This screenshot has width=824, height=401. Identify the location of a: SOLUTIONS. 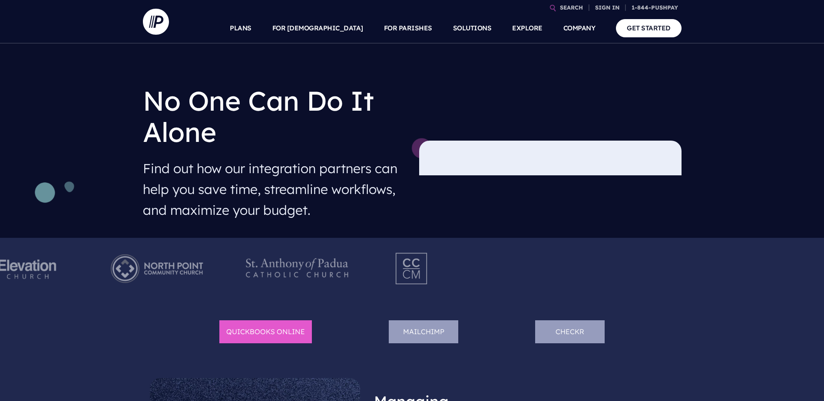
(472, 28).